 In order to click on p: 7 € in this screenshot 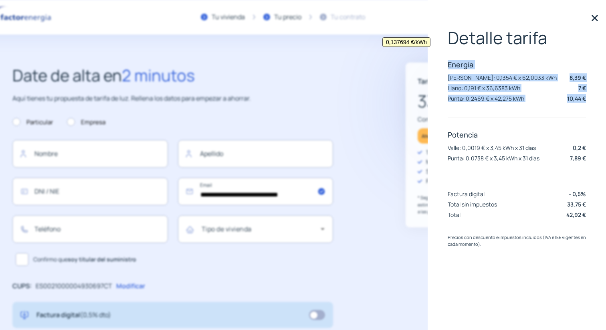, I will do `click(582, 88)`.